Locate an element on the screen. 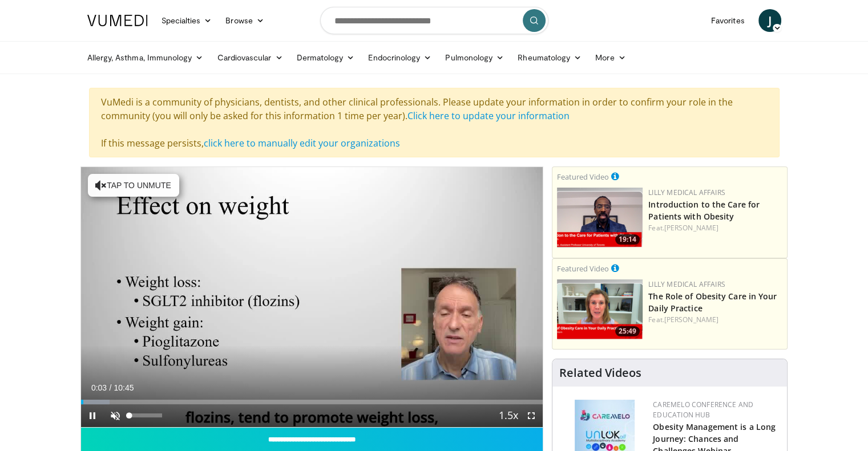  button: Fullscreen is located at coordinates (531, 415).